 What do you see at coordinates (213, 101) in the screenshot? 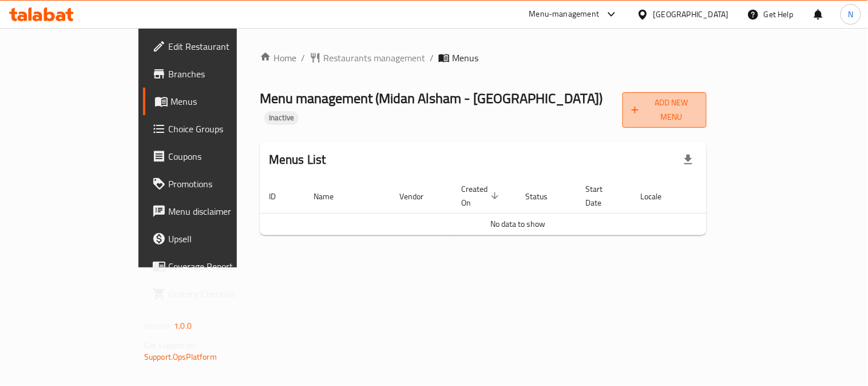
I see `a: Menus` at bounding box center [213, 101].